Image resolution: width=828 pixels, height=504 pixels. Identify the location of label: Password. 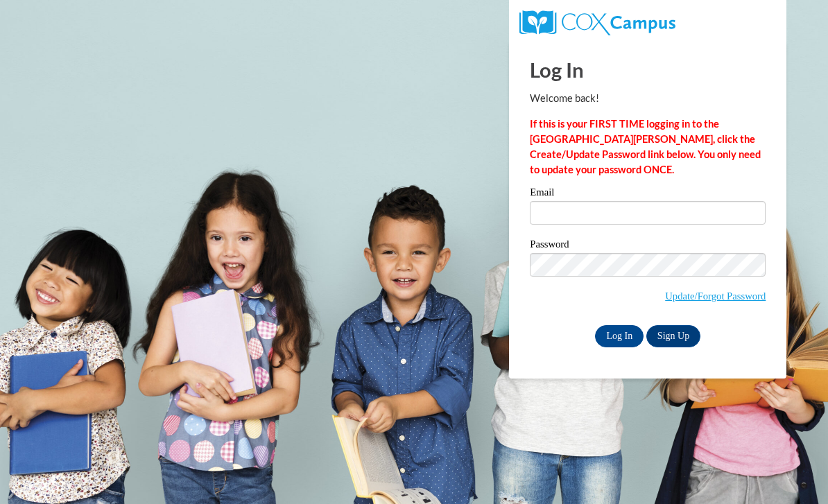
(647, 246).